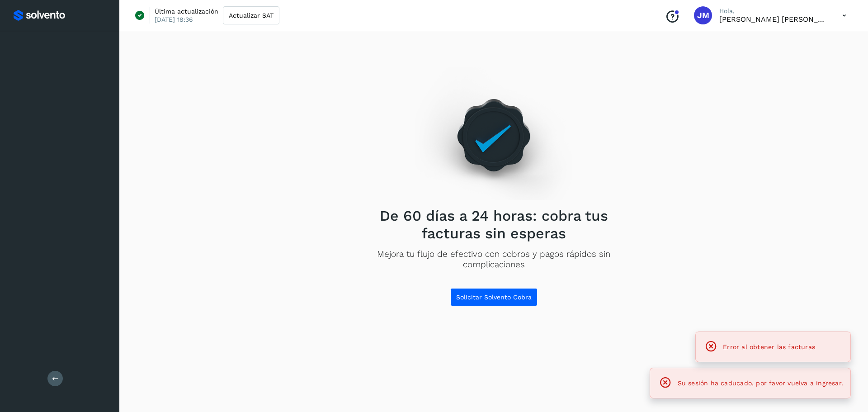 The image size is (868, 412). I want to click on p: Última actualización, so click(186, 11).